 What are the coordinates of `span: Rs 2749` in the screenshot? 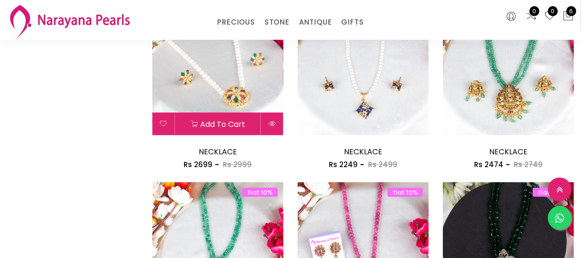 It's located at (528, 164).